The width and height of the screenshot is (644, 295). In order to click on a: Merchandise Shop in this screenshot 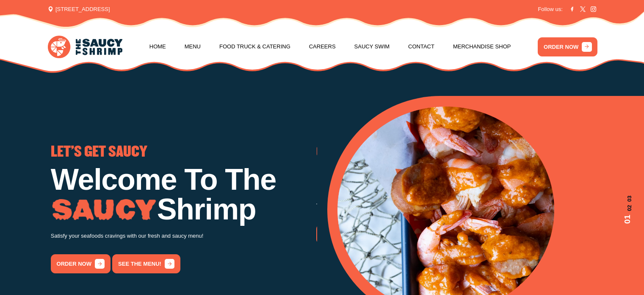, I will do `click(482, 46)`.